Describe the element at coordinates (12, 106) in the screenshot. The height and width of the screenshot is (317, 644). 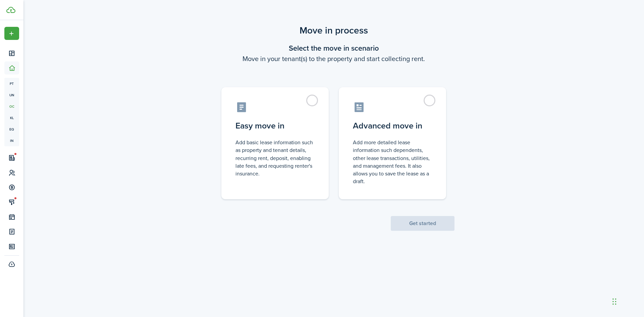
I see `a: oc` at that location.